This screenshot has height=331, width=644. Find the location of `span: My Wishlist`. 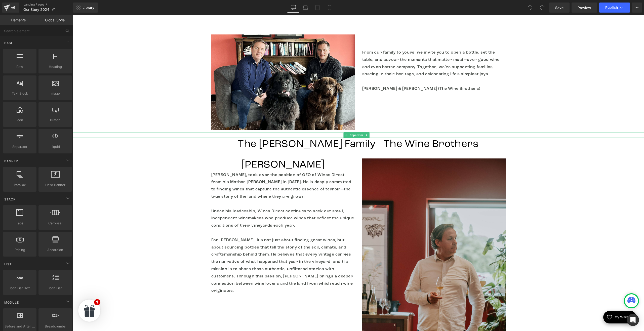

span: My Wishlist is located at coordinates (550, 302).